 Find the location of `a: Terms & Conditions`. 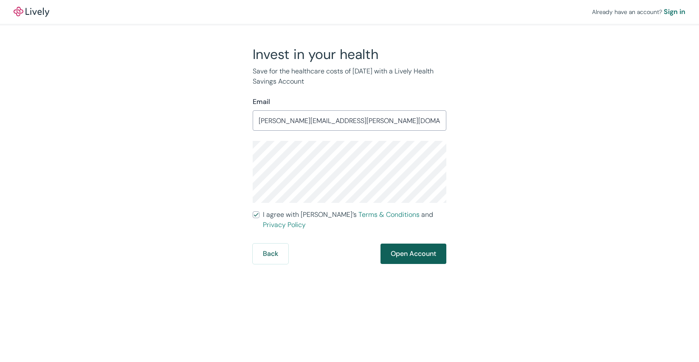

a: Terms & Conditions is located at coordinates (389, 214).